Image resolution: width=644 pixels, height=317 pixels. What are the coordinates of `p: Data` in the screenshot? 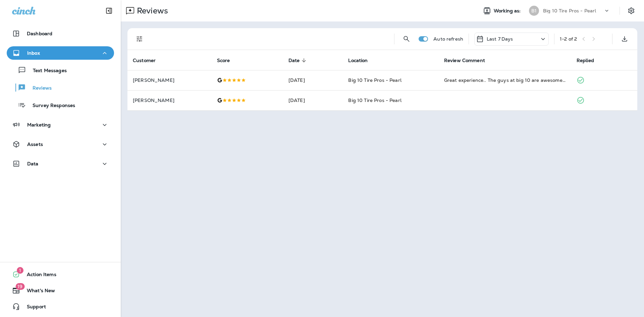 It's located at (33, 164).